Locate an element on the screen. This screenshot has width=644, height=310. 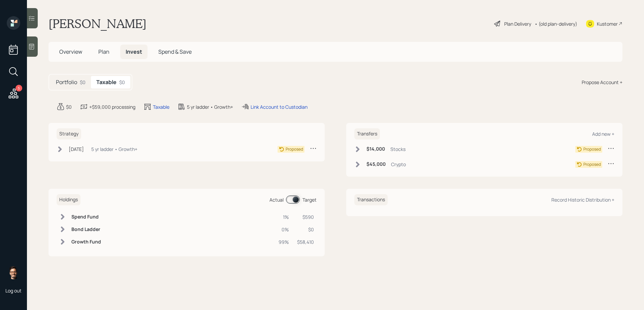
div: 0% is located at coordinates (284, 229).